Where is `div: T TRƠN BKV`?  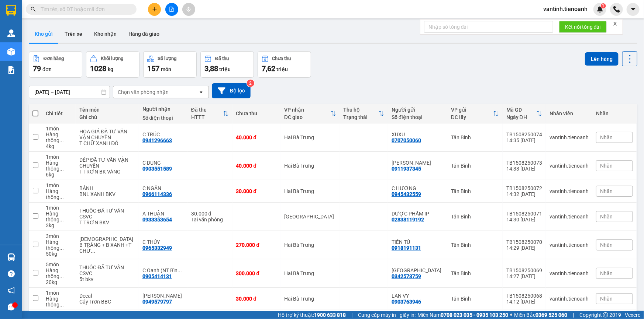
div: T TRƠN BKV is located at coordinates (107, 223).